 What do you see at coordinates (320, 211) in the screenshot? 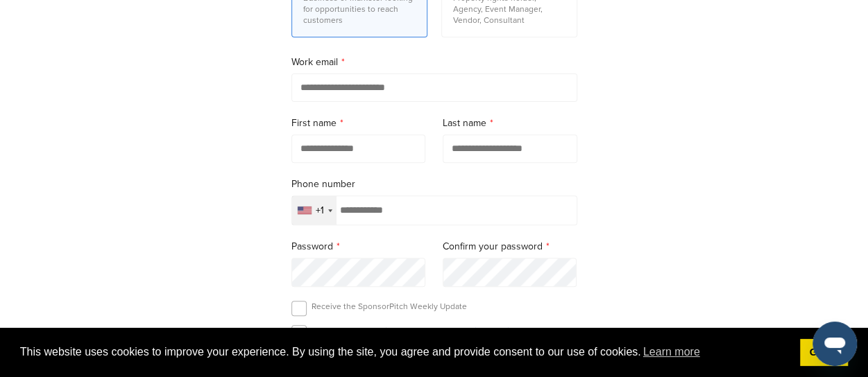
I see `div: +1` at bounding box center [320, 211].